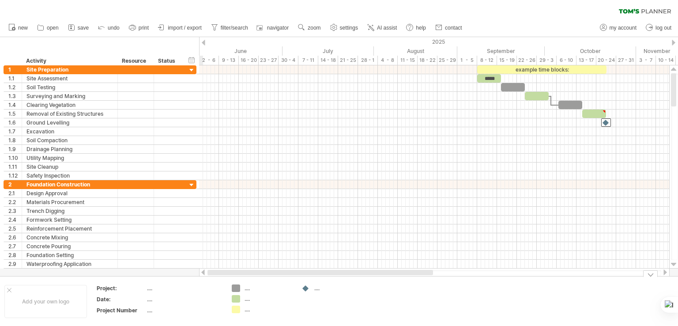 The width and height of the screenshot is (678, 326). Describe the element at coordinates (168, 61) in the screenshot. I see `div: Status` at that location.